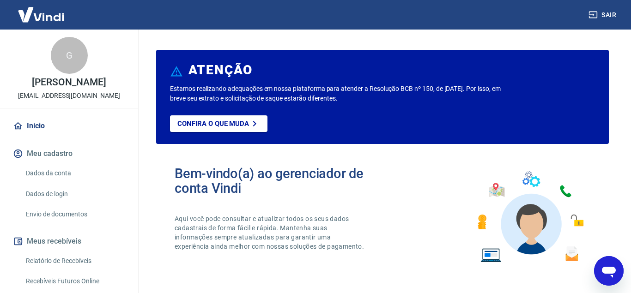  I want to click on div: G, so click(69, 55).